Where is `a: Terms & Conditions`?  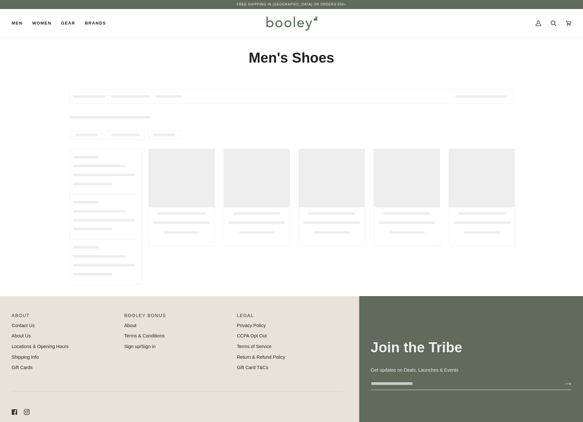
a: Terms & Conditions is located at coordinates (144, 335).